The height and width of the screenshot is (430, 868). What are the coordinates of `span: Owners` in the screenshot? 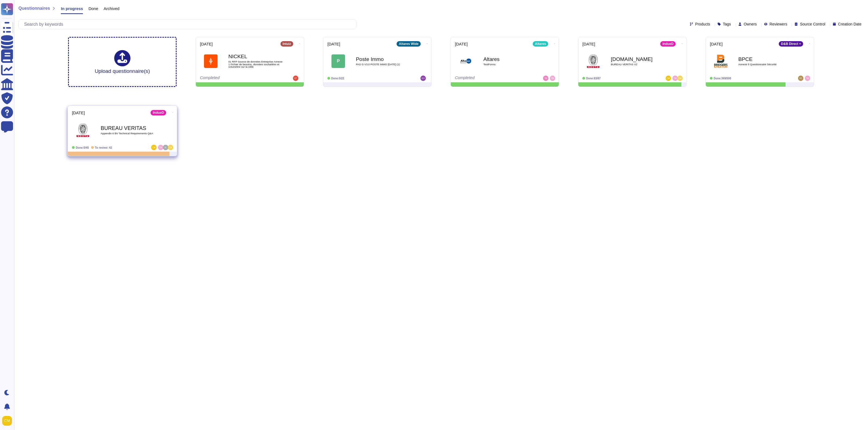 It's located at (751, 24).